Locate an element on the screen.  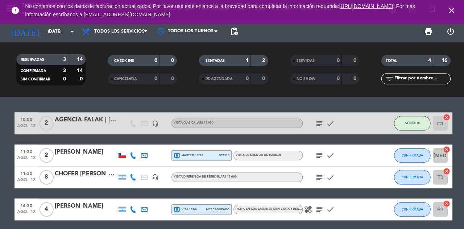
span: visa * 9764 is located at coordinates (184, 210).